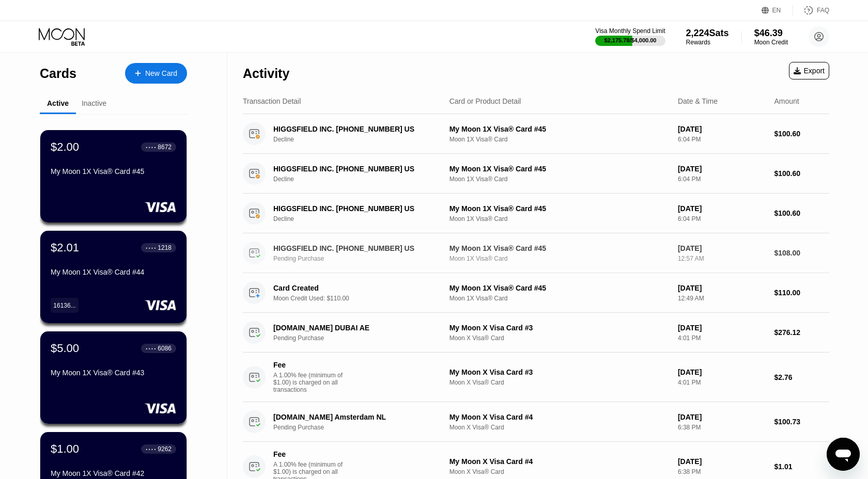 This screenshot has width=868, height=479. I want to click on div: Visa Monthly Spend Limit$2,175.78/$4,000.00, so click(630, 36).